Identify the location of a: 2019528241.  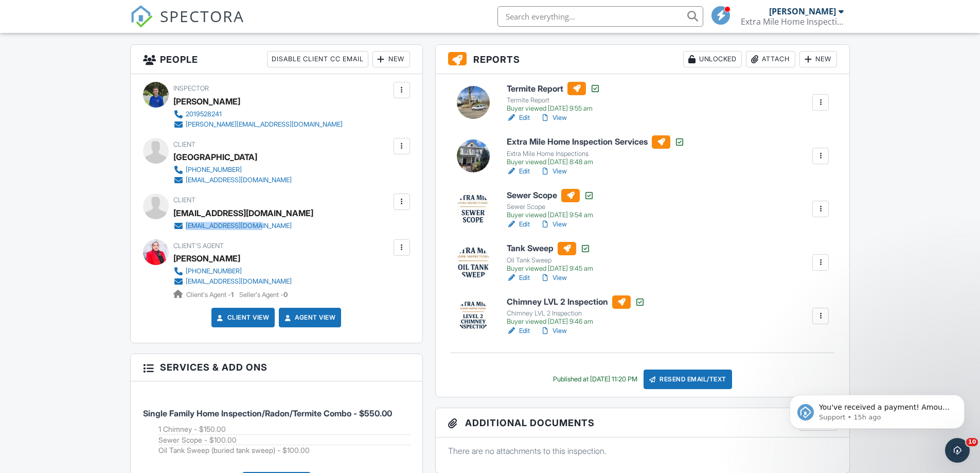
(258, 115).